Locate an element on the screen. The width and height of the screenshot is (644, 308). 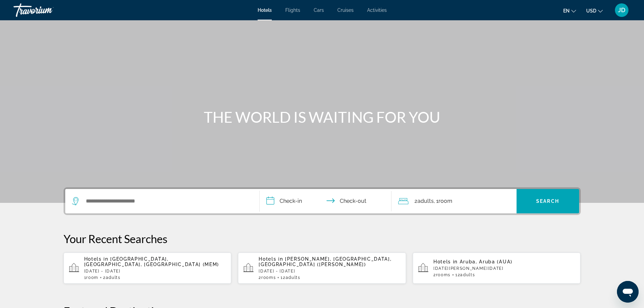
button: Travelers: 2 adults, 0 children is located at coordinates (454, 201).